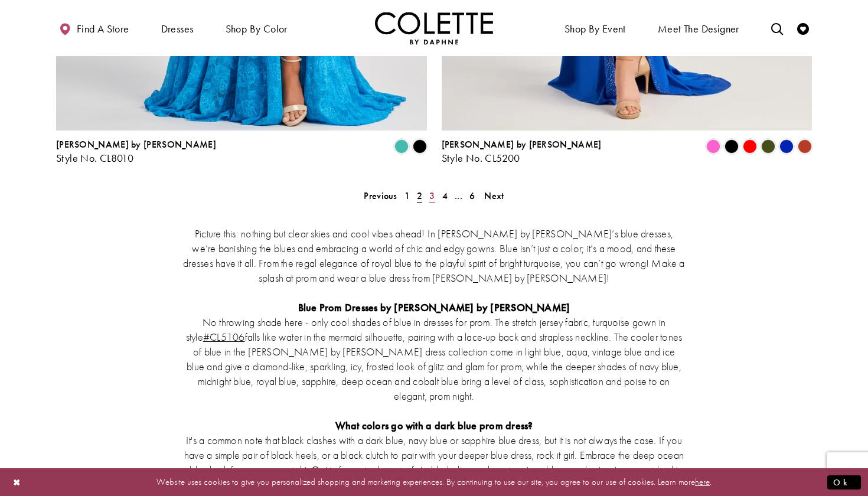 The width and height of the screenshot is (868, 496). What do you see at coordinates (434, 28) in the screenshot?
I see `img: Colette by Daphne` at bounding box center [434, 28].